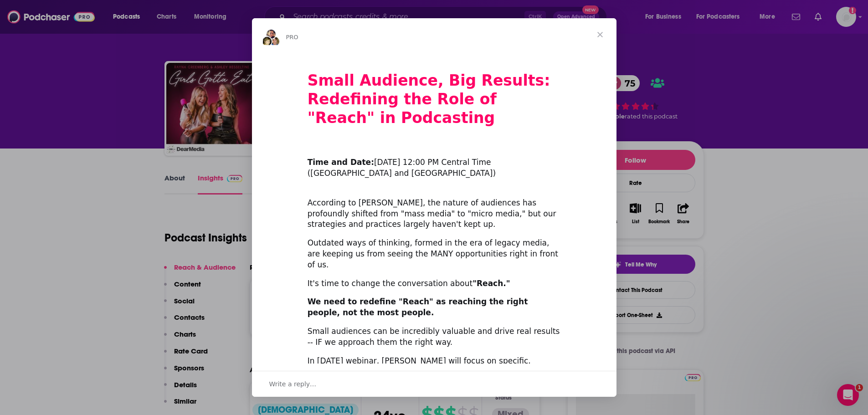 Image resolution: width=868 pixels, height=415 pixels. What do you see at coordinates (292, 37) in the screenshot?
I see `span: PRO` at bounding box center [292, 37].